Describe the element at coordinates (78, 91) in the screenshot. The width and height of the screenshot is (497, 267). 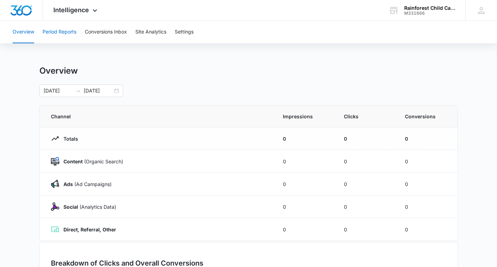
I see `span: to` at that location.